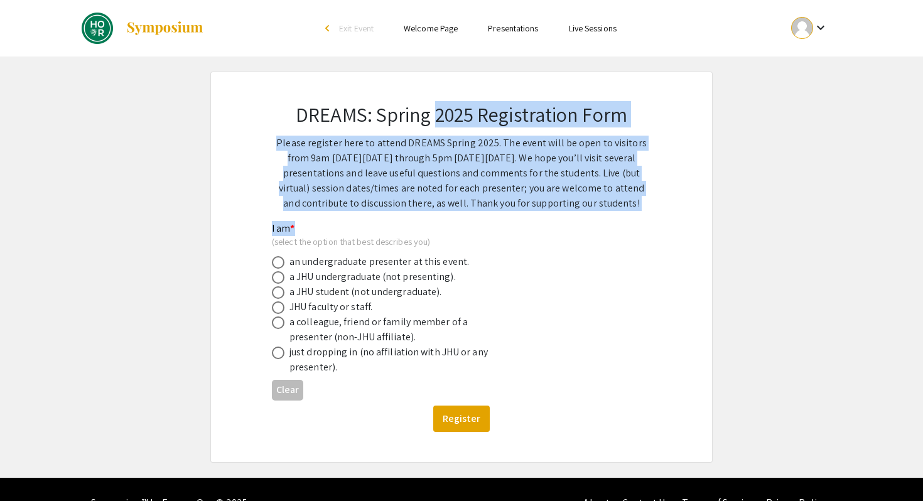 The width and height of the screenshot is (923, 501). What do you see at coordinates (283, 228) in the screenshot?
I see `mat-label: I am` at bounding box center [283, 228].